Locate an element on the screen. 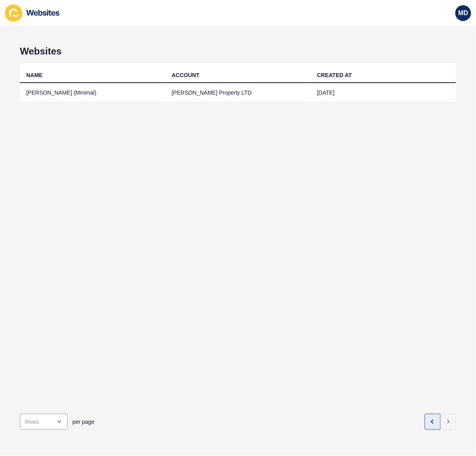 This screenshot has height=456, width=476. span: per page is located at coordinates (83, 422).